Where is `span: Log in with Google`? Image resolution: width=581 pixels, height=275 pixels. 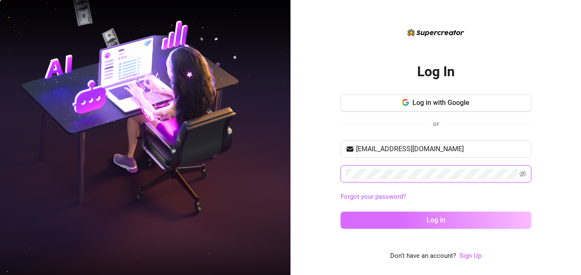 span: Log in with Google is located at coordinates (441, 102).